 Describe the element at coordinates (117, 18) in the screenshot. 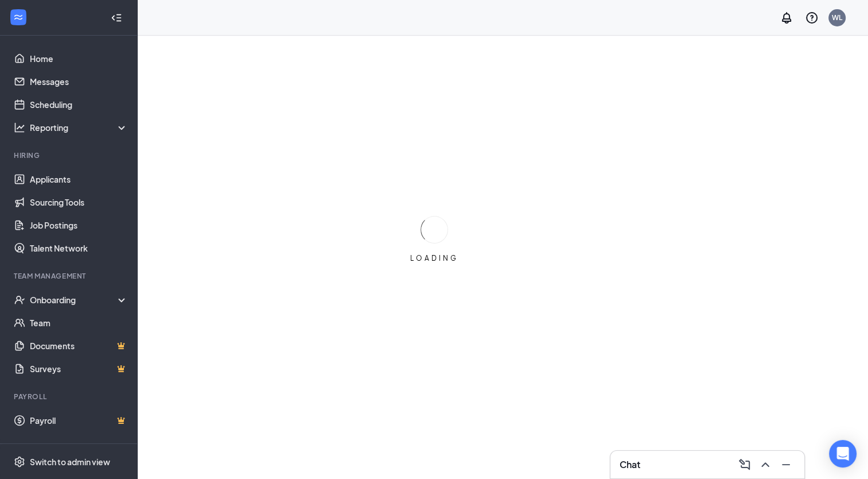

I see `svg: Collapse` at that location.